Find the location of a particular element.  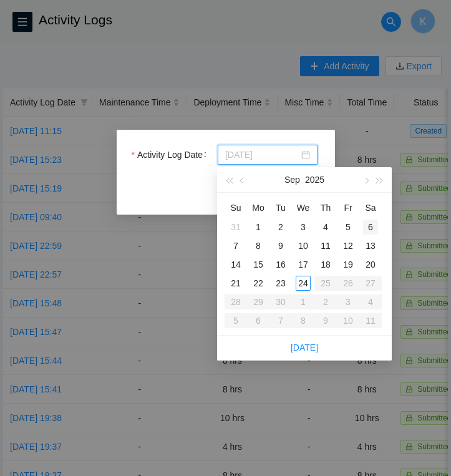

div: 13 is located at coordinates (370, 245).